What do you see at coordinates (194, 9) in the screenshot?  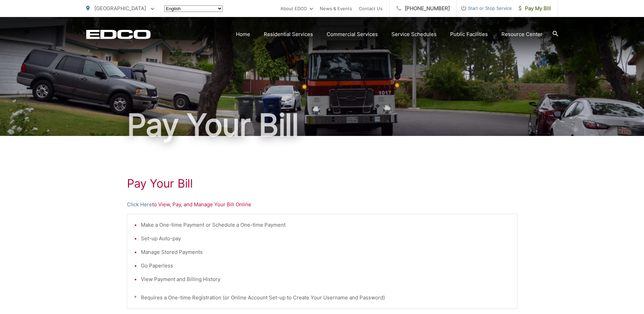 I see `select: Select a language` at bounding box center [194, 9].